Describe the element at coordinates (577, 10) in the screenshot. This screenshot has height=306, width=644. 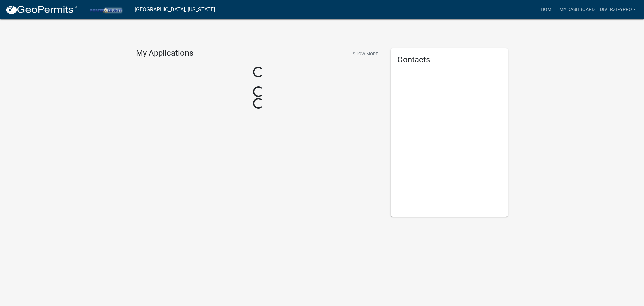
I see `a: My Dashboard` at that location.